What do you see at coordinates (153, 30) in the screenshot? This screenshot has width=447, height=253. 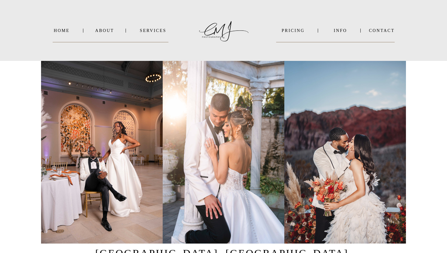 I see `a: SERVICES` at bounding box center [153, 30].